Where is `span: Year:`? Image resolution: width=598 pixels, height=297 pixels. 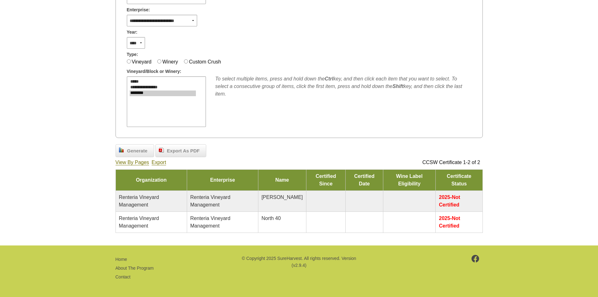
span: Year: is located at coordinates (132, 32).